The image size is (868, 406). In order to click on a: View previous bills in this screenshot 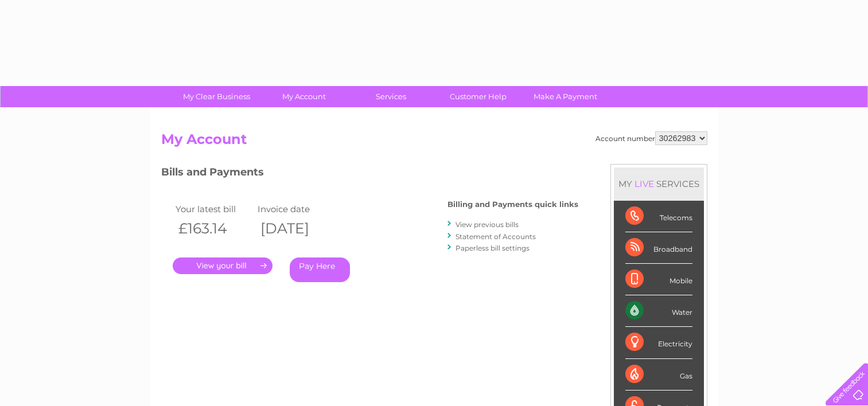, I will do `click(487, 224)`.